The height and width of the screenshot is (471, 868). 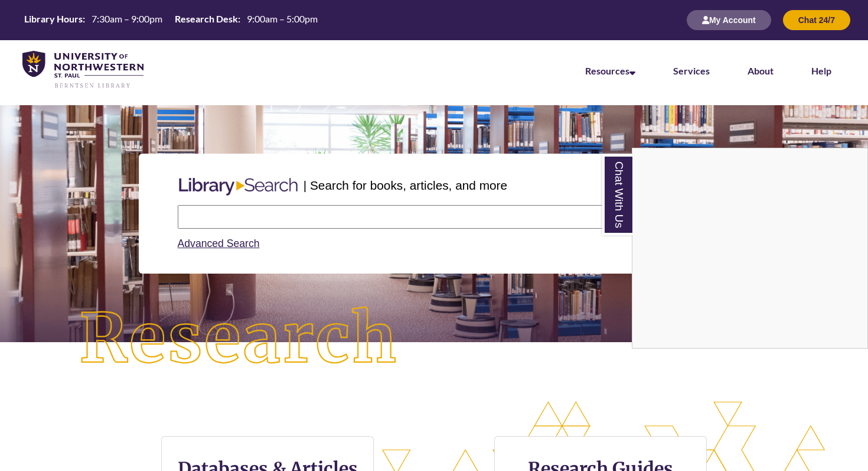 I want to click on a: Resources, so click(x=610, y=70).